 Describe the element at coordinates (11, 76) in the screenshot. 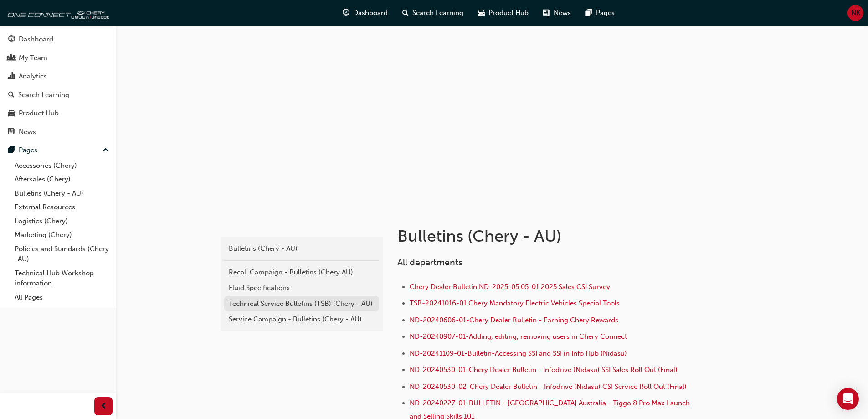

I see `span: chart-icon` at that location.